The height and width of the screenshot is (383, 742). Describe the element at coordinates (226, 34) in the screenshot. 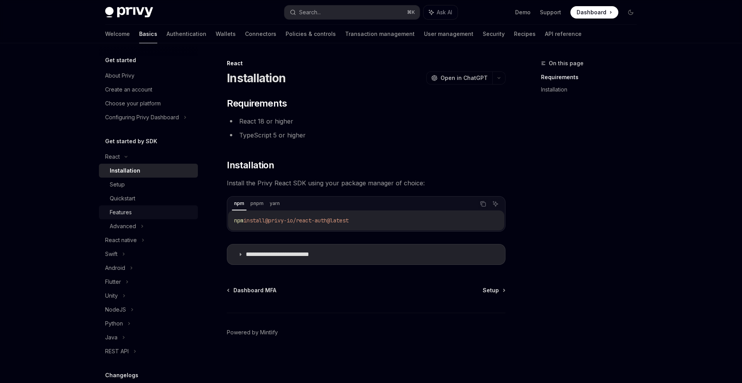

I see `a: Wallets` at that location.